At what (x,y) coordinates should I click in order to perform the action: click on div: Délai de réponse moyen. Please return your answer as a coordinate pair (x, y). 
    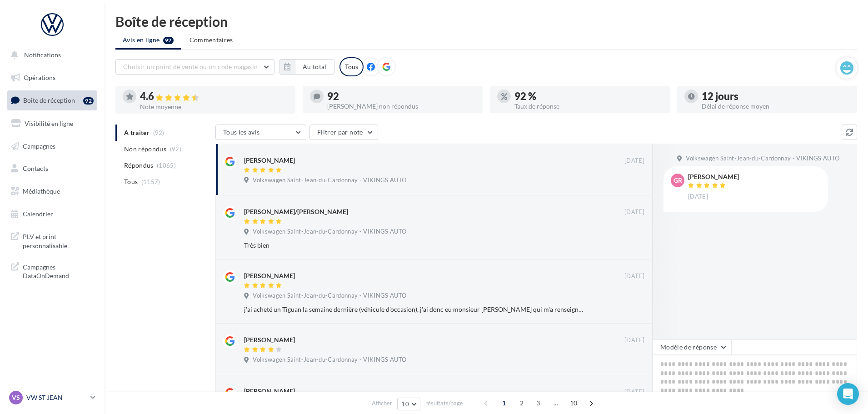
    Looking at the image, I should click on (775, 106).